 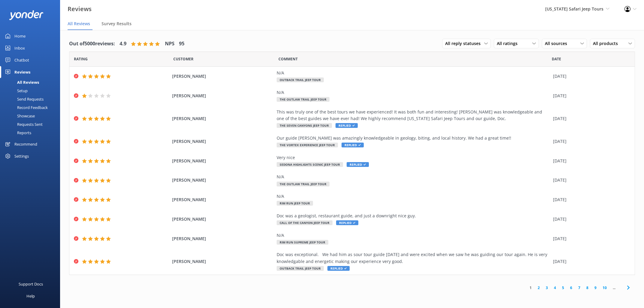 I want to click on a: 7, so click(x=579, y=287).